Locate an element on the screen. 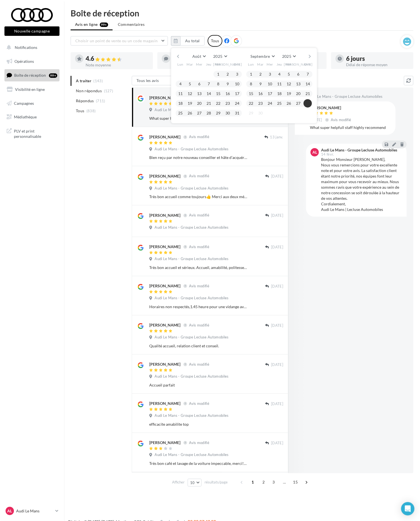 This screenshot has width=420, height=521. span: Visibilité en ligne is located at coordinates (30, 89).